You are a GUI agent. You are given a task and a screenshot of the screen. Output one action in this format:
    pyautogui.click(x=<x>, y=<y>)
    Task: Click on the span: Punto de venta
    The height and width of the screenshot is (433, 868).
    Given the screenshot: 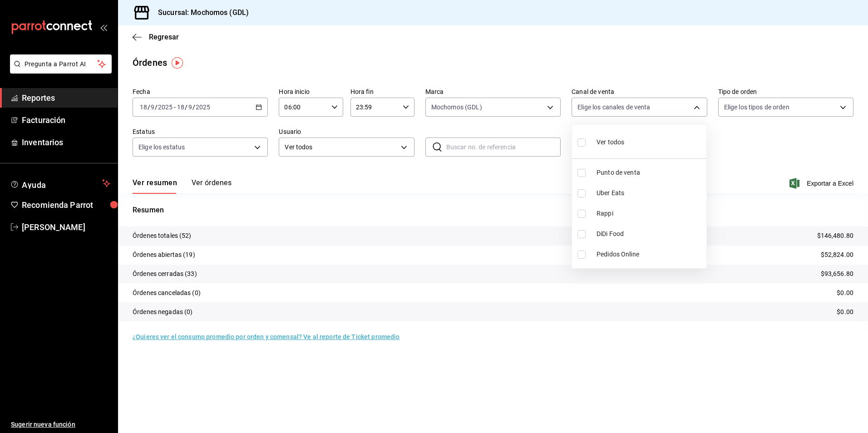 What is the action you would take?
    pyautogui.click(x=650, y=172)
    